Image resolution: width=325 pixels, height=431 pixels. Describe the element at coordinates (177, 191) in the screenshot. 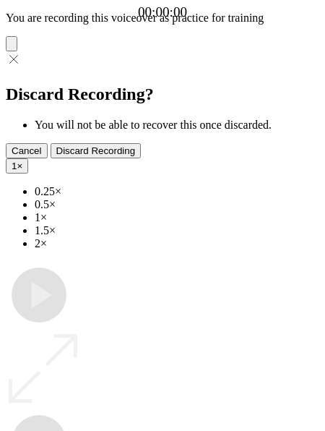

I see `li: 0.25×` at that location.